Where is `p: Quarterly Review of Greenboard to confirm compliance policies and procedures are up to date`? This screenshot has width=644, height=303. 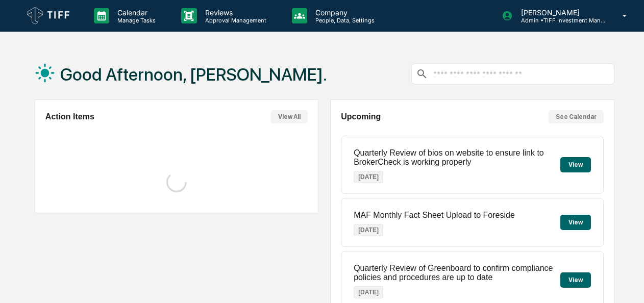 p: Quarterly Review of Greenboard to confirm compliance policies and procedures are up to date is located at coordinates (457, 273).